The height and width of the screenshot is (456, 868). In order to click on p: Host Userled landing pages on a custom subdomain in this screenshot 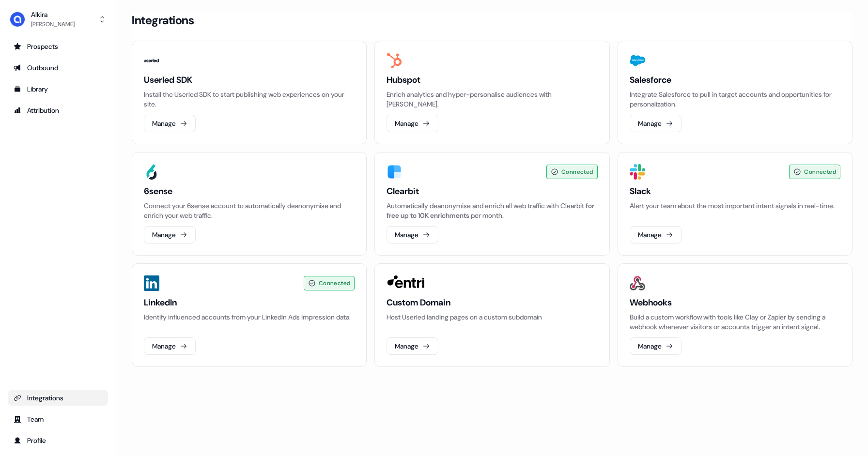, I will do `click(492, 317)`.